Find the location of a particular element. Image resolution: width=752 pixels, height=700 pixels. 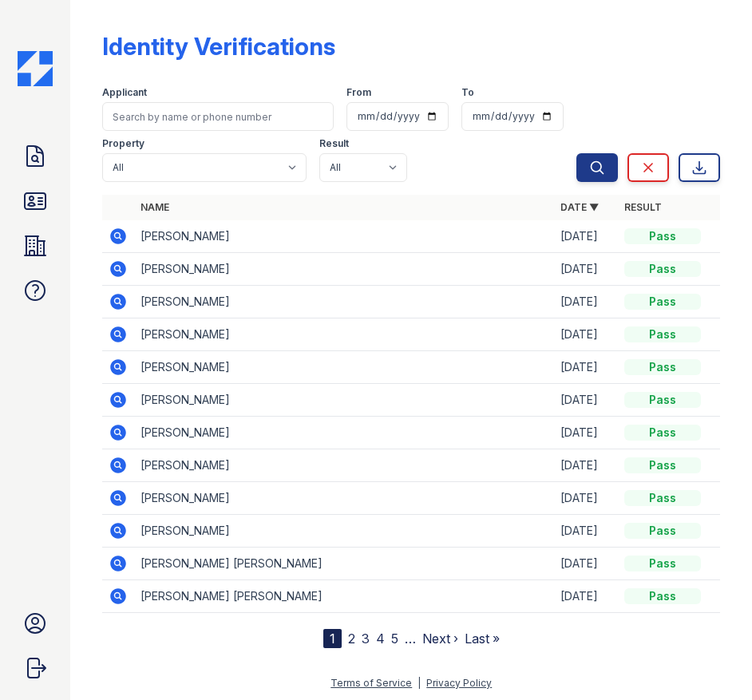

div: Identity Verifications is located at coordinates (219, 46).